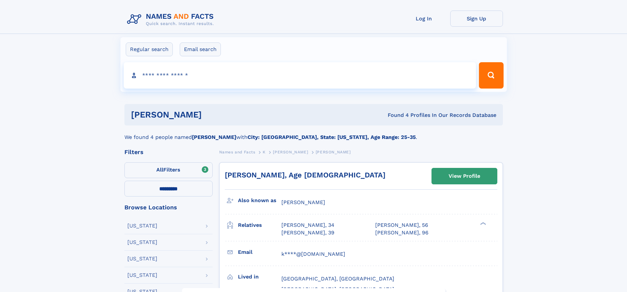 The image size is (627, 292). What do you see at coordinates (168, 207) in the screenshot?
I see `div: Browse Locations` at bounding box center [168, 207].